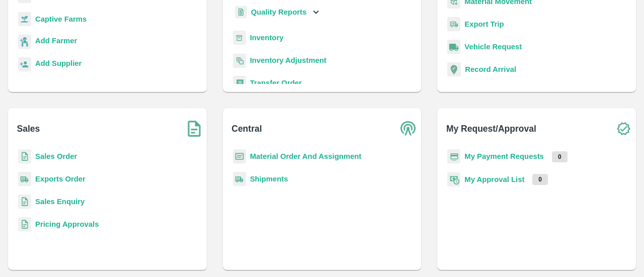  Describe the element at coordinates (24, 42) in the screenshot. I see `img: farmer` at that location.